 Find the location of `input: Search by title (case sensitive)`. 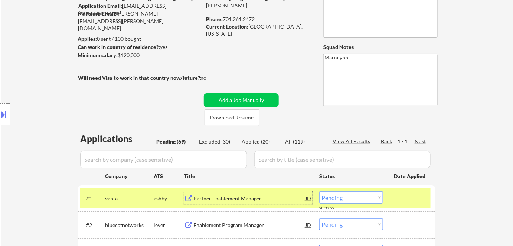

input: Search by title (case sensitive) is located at coordinates (342, 160).